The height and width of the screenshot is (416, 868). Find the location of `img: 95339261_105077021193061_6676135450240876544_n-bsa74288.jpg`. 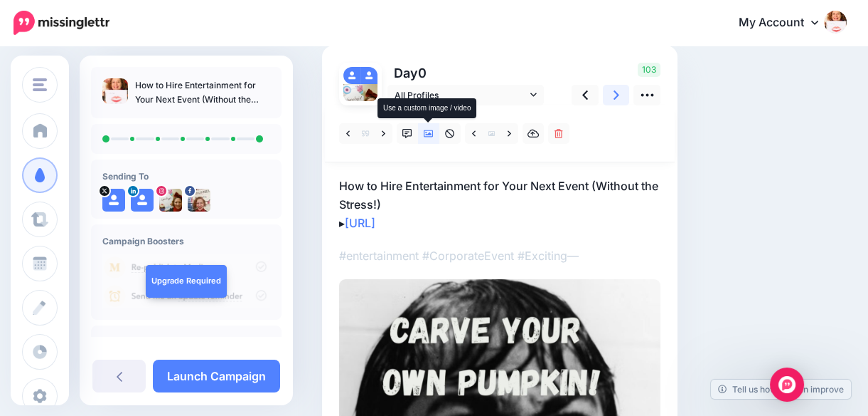

img: 95339261_105077021193061_6676135450240876544_n-bsa74288.jpg is located at coordinates (199, 200).